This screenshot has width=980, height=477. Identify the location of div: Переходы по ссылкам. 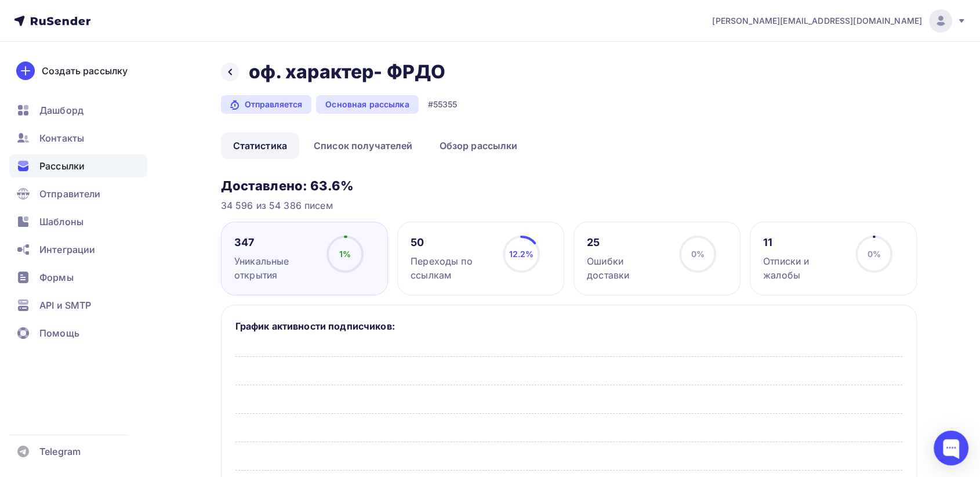
(451, 268).